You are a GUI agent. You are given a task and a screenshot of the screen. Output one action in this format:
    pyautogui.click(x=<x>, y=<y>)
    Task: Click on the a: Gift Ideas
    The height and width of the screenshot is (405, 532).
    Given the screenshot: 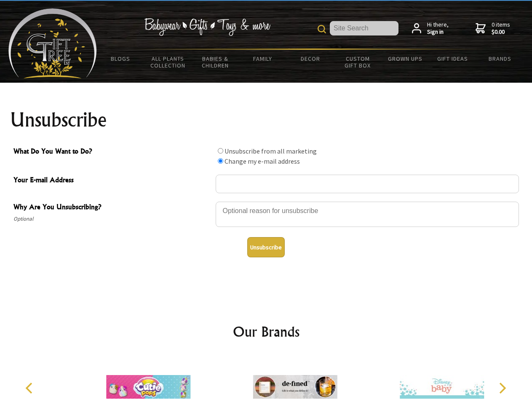 What is the action you would take?
    pyautogui.click(x=452, y=58)
    